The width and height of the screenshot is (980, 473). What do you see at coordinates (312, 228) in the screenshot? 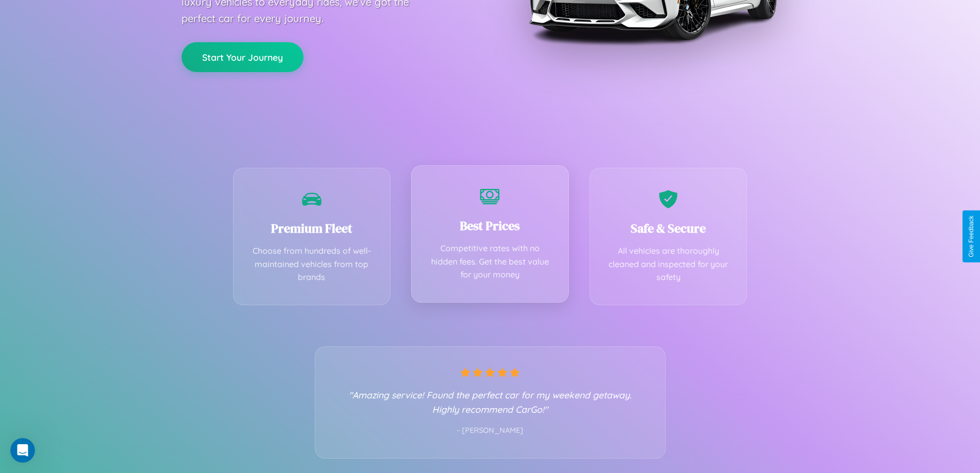
I see `h3: Premium Fleet` at bounding box center [312, 228].